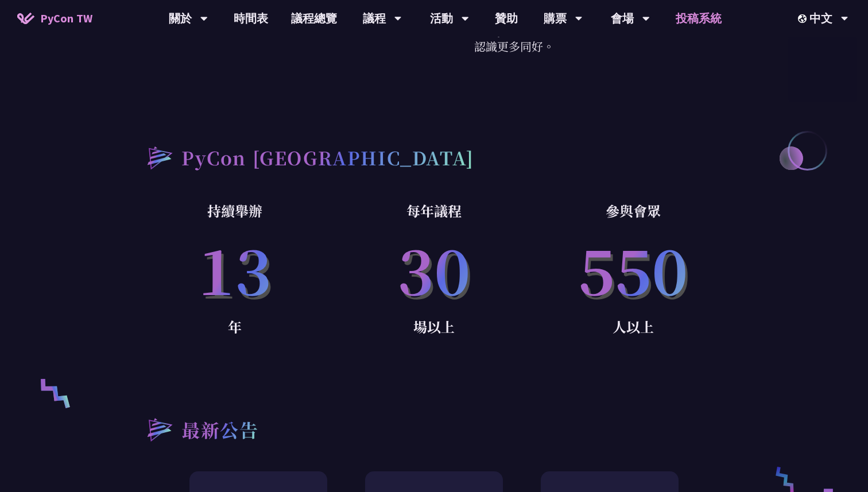  Describe the element at coordinates (235, 268) in the screenshot. I see `p: 13` at that location.